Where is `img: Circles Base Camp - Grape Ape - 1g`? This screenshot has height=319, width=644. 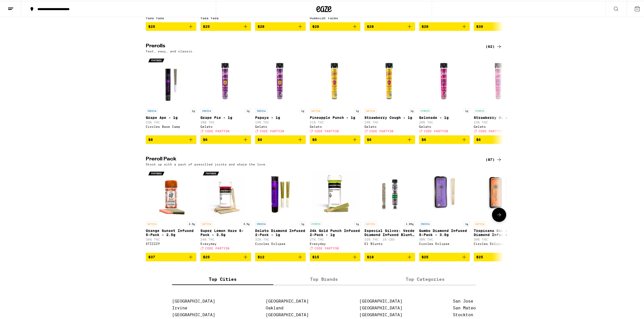
img: Circles Base Camp - Grape Ape - 1g is located at coordinates (171, 80).